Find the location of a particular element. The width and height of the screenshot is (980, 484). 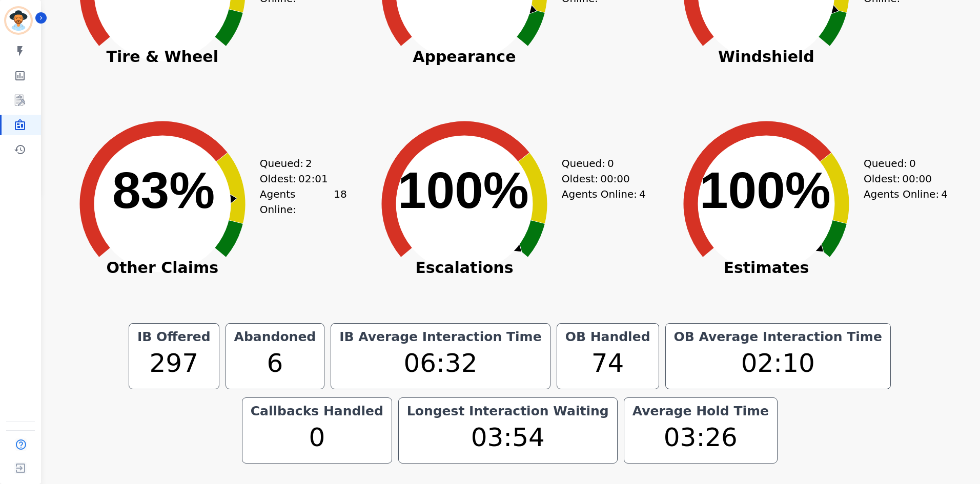

div: OB Handled is located at coordinates (608, 337).